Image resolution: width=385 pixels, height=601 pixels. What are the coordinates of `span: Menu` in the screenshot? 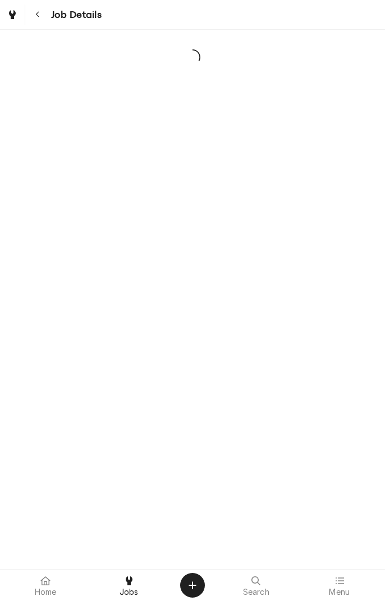 It's located at (339, 592).